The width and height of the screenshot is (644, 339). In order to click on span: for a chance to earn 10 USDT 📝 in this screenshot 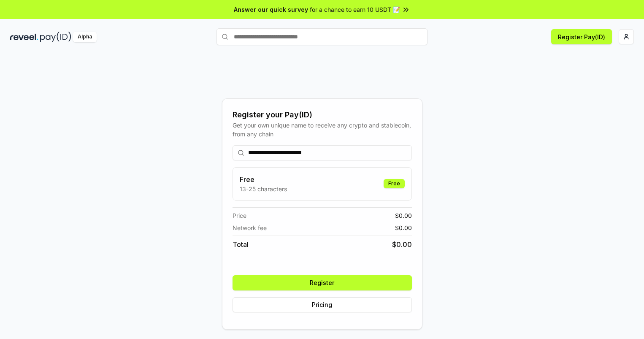, I will do `click(355, 10)`.